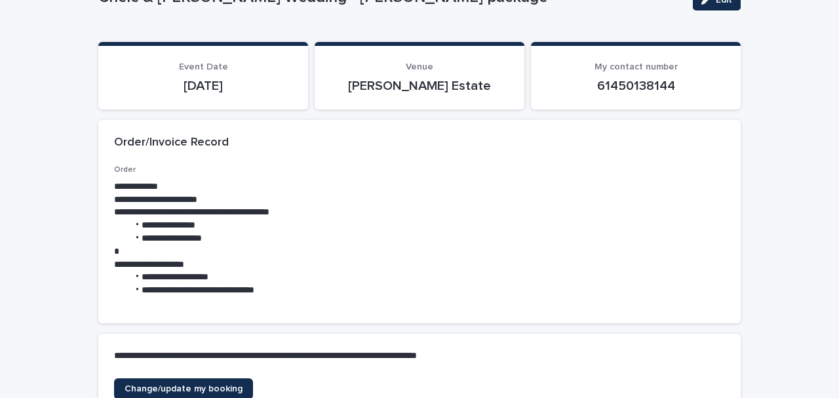 Image resolution: width=839 pixels, height=398 pixels. What do you see at coordinates (171, 143) in the screenshot?
I see `h2: Order/Invoice Record` at bounding box center [171, 143].